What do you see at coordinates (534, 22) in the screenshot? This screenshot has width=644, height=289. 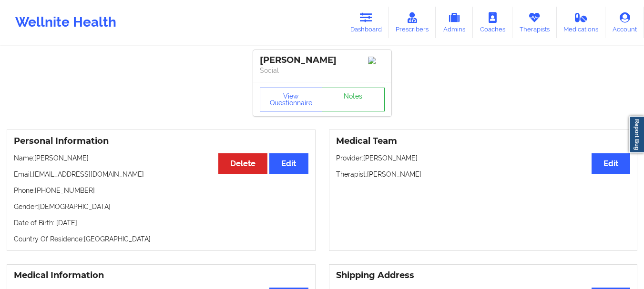 I see `a: Therapists` at bounding box center [534, 22].